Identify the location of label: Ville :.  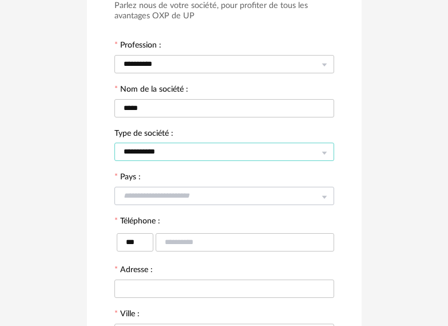
(127, 315).